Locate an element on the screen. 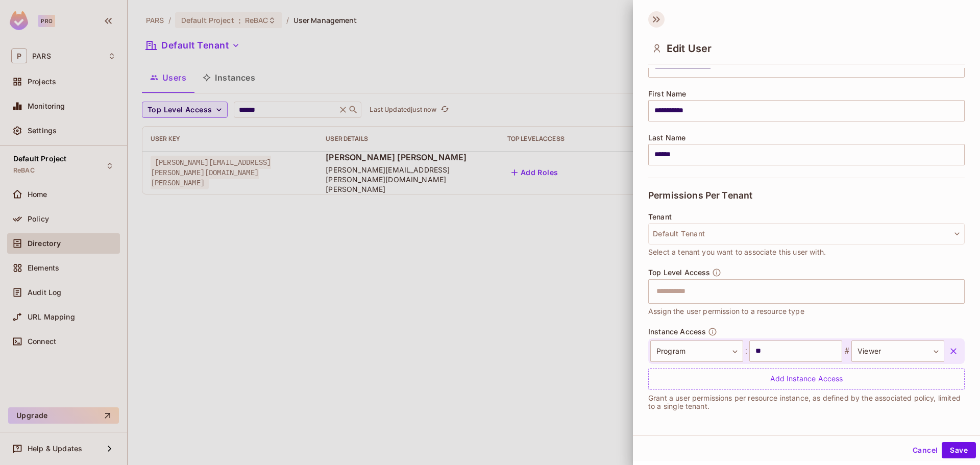 Image resolution: width=980 pixels, height=465 pixels. div: Add Instance Access is located at coordinates (806, 378).